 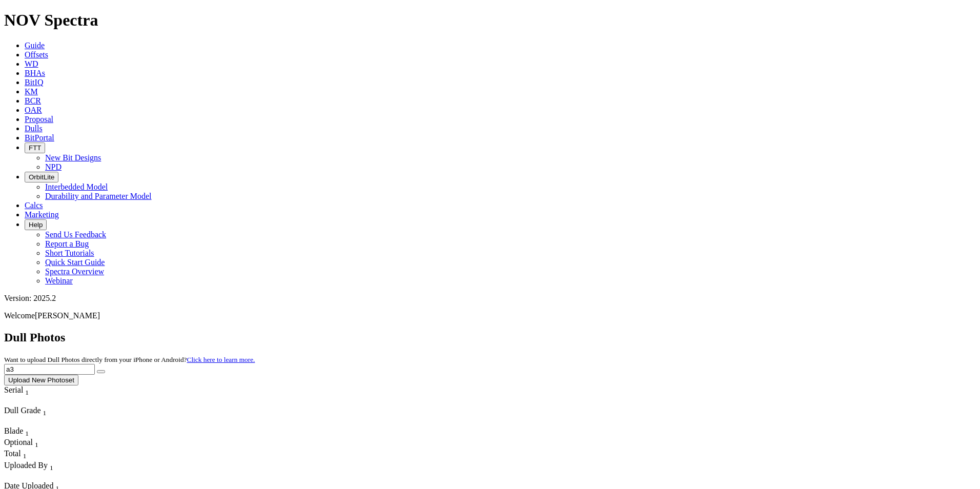 What do you see at coordinates (129, 359) in the screenshot?
I see `small: Want to upload Dull Photos directly from your iPhone or Android?` at bounding box center [129, 359].